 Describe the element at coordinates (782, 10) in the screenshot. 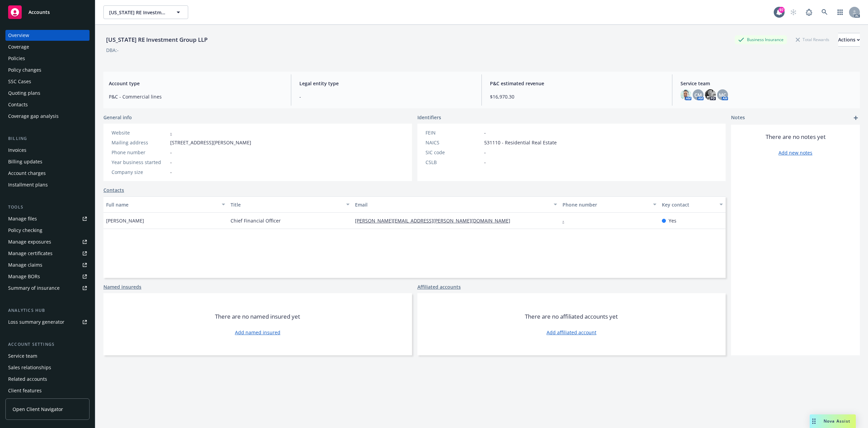

I see `div: 97` at that location.